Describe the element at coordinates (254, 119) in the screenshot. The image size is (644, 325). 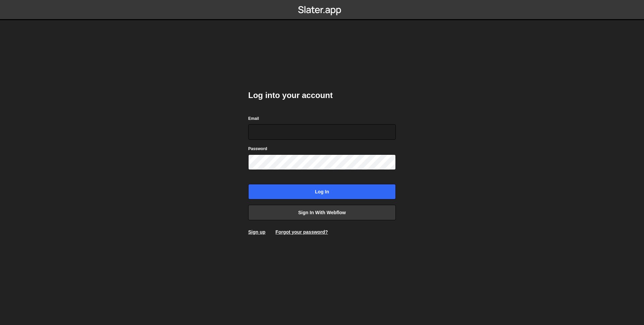
I see `label: Email` at that location.